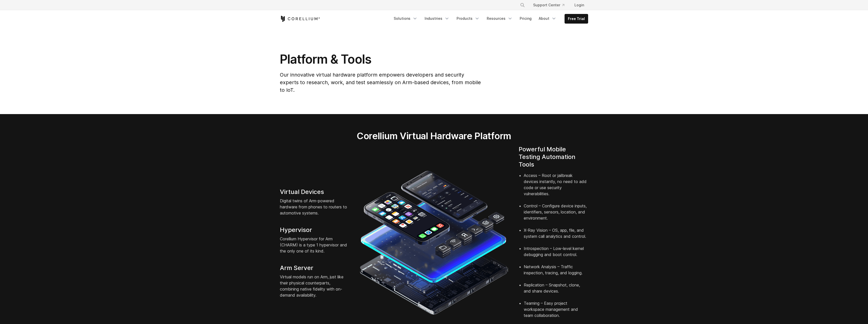  Describe the element at coordinates (576, 19) in the screenshot. I see `a: Free Trial` at that location.